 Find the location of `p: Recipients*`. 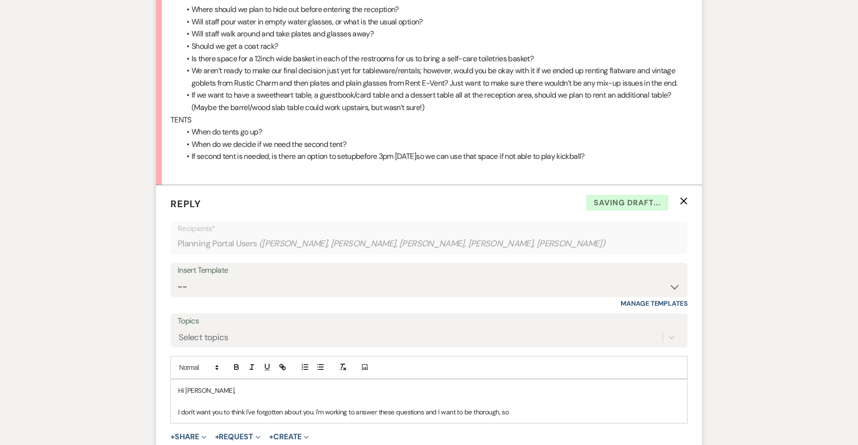

p: Recipients* is located at coordinates (429, 229).